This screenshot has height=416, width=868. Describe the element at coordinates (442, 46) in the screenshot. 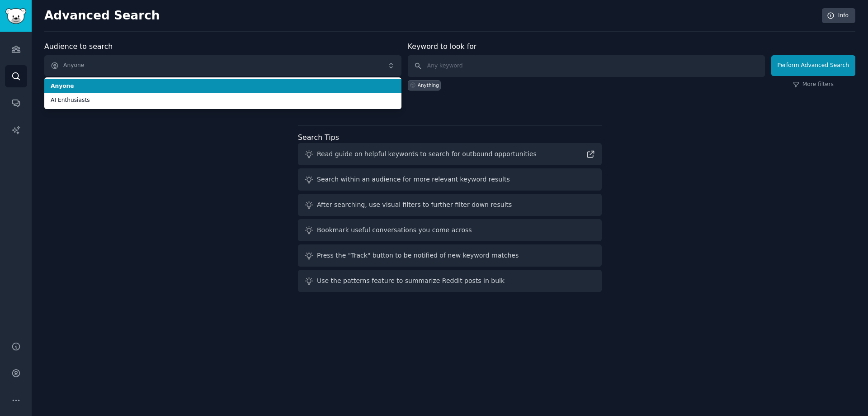

I see `label: Keyword to look for` at that location.